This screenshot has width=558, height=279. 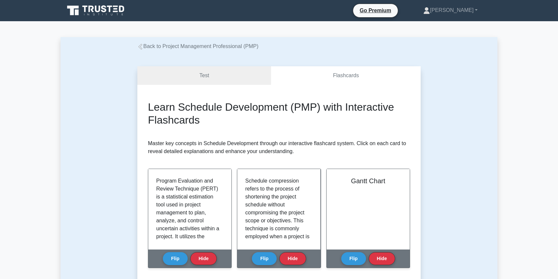 What do you see at coordinates (279, 113) in the screenshot?
I see `h2: Learn Schedule Development (PMP) with Interactive Flashcards` at bounding box center [279, 113].